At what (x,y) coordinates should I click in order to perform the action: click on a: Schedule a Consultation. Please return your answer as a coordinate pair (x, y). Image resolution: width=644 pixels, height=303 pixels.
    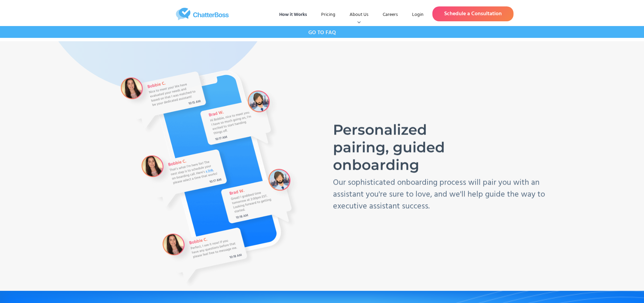
    Looking at the image, I should click on (473, 14).